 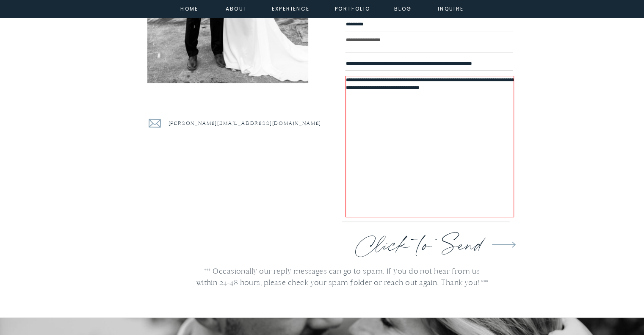 What do you see at coordinates (427, 242) in the screenshot?
I see `a: Click to Send` at bounding box center [427, 242].